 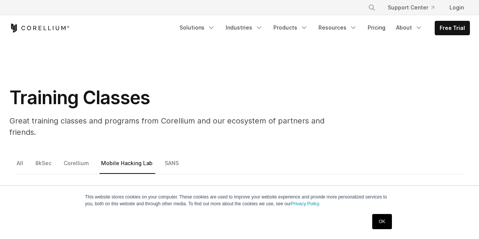 I want to click on a: Corellium, so click(x=77, y=166).